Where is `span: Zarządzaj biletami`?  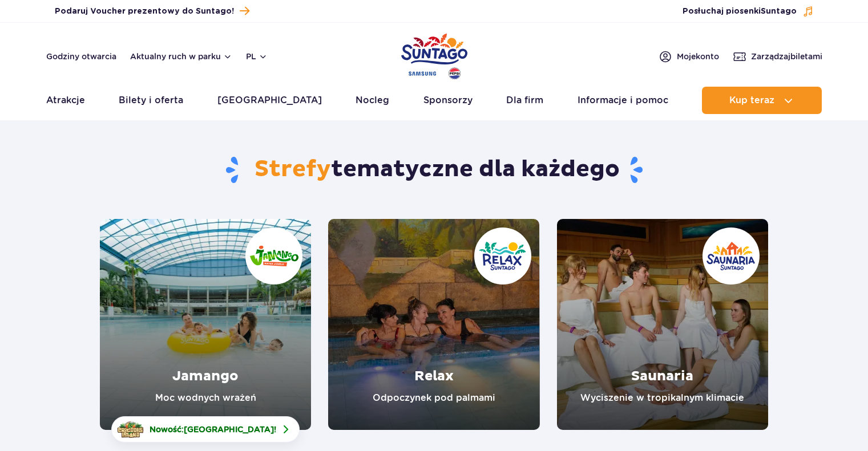 span: Zarządzaj biletami is located at coordinates (787, 57).